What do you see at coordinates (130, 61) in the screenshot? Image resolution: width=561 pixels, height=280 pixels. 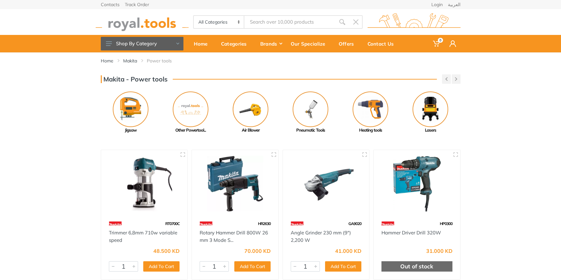 I see `a: Makita` at bounding box center [130, 61].